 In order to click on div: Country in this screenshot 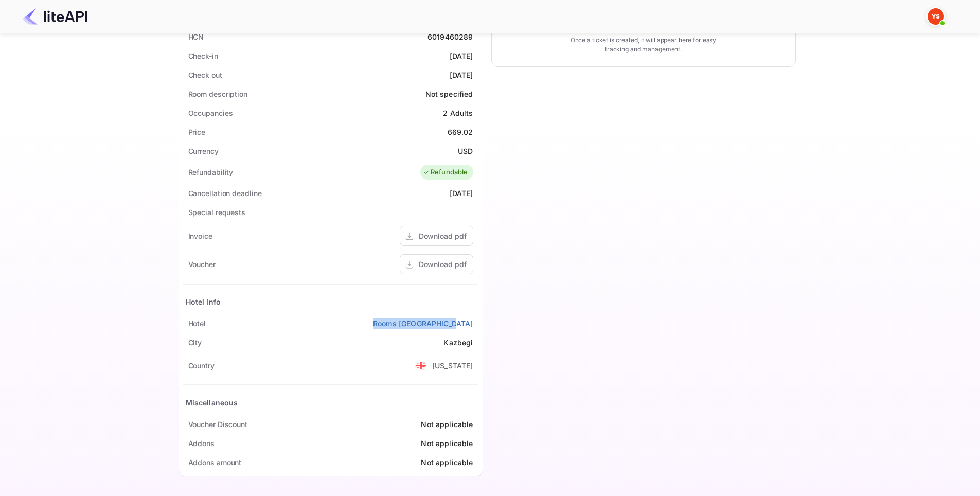, I will do `click(201, 366)`.